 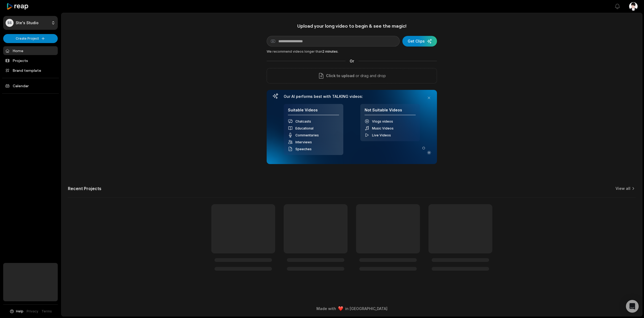 What do you see at coordinates (19, 312) in the screenshot?
I see `span: Help` at bounding box center [19, 312].